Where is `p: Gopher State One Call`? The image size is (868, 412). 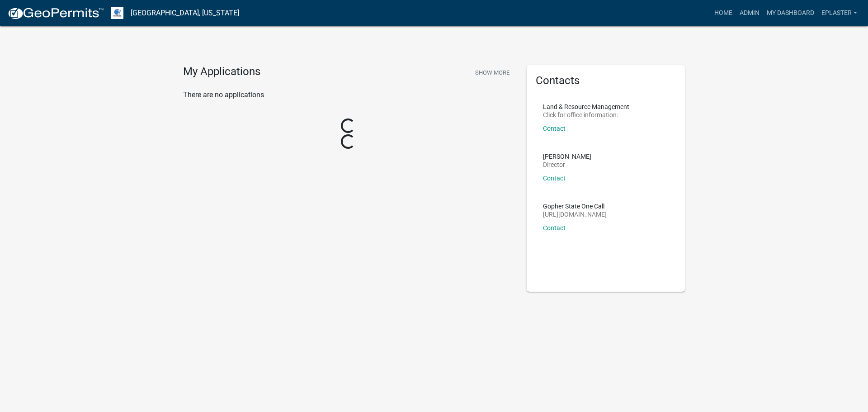
p: Gopher State One Call is located at coordinates (575, 206).